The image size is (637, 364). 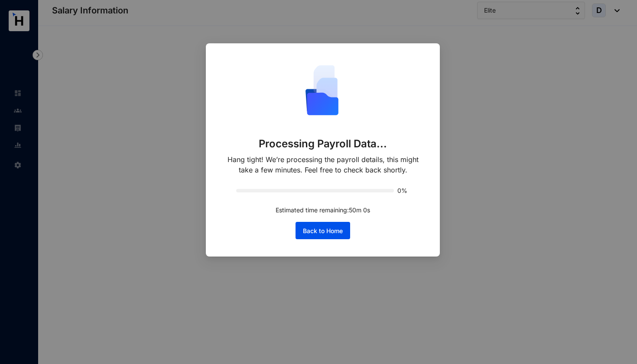 What do you see at coordinates (322, 165) in the screenshot?
I see `p: Hang tight! We’re processing the payroll details, this might take a few minutes. Feel free to che...` at bounding box center [322, 165].